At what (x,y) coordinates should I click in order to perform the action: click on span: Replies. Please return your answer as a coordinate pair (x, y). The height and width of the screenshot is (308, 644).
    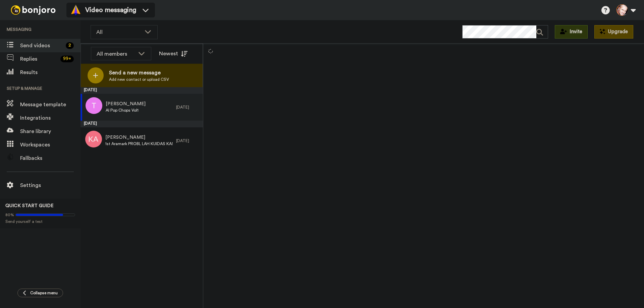
    Looking at the image, I should click on (39, 59).